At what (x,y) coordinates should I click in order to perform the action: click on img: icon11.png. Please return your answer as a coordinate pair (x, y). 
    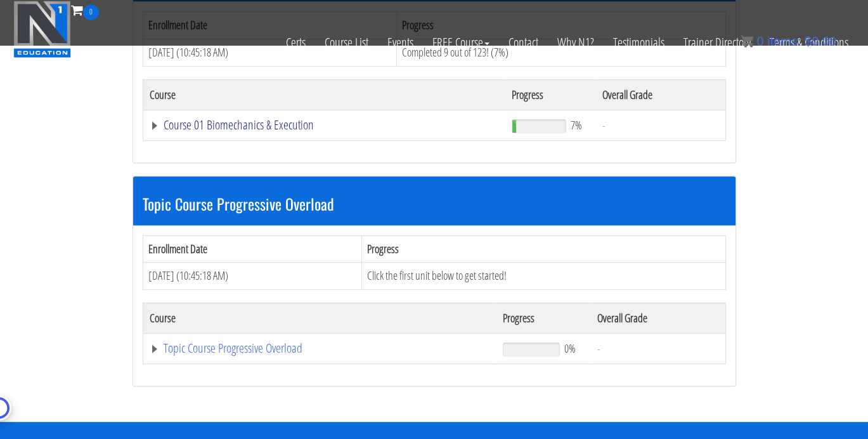
    Looking at the image, I should click on (747, 41).